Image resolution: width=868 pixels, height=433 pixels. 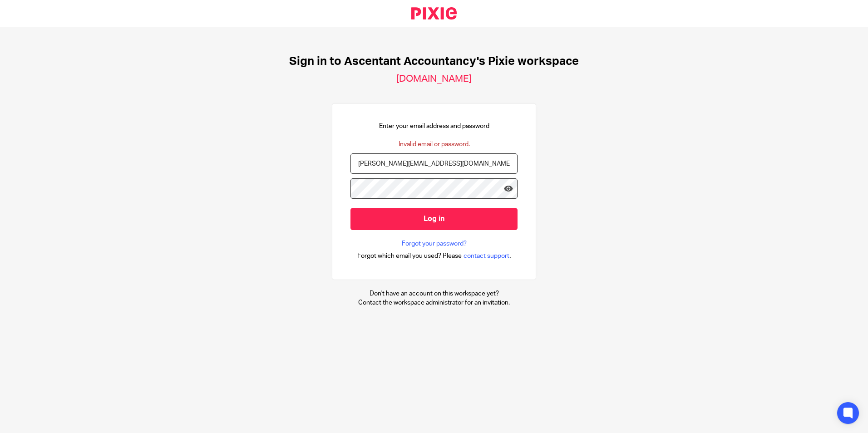 What do you see at coordinates (434, 294) in the screenshot?
I see `p: Don't have an account on this workspace yet?` at bounding box center [434, 294].